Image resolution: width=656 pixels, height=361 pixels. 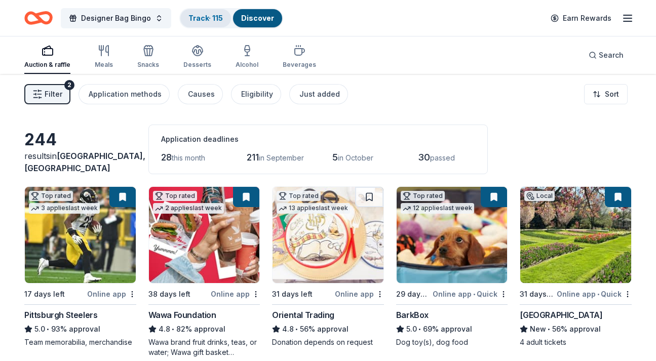 I want to click on button: Auction & raffle, so click(x=47, y=57).